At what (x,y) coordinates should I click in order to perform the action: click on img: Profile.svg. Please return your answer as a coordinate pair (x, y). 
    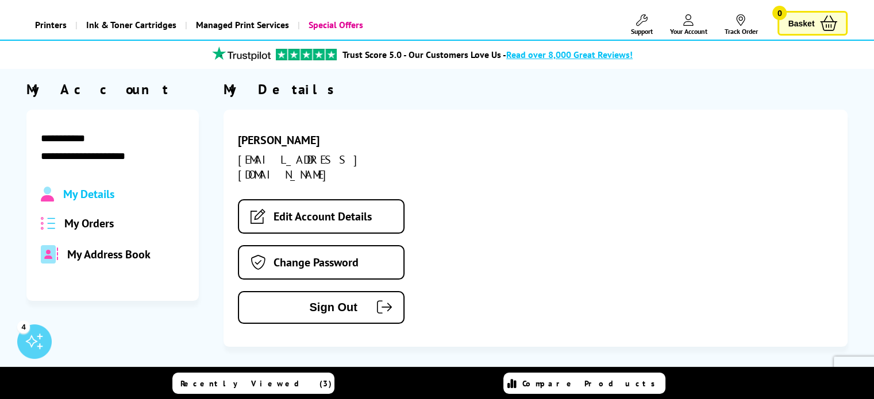
    Looking at the image, I should click on (47, 194).